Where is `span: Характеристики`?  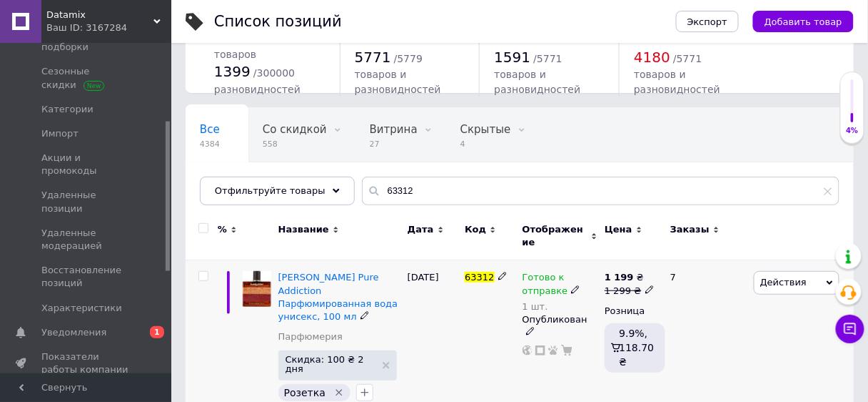 span: Характеристики is located at coordinates (81, 308).